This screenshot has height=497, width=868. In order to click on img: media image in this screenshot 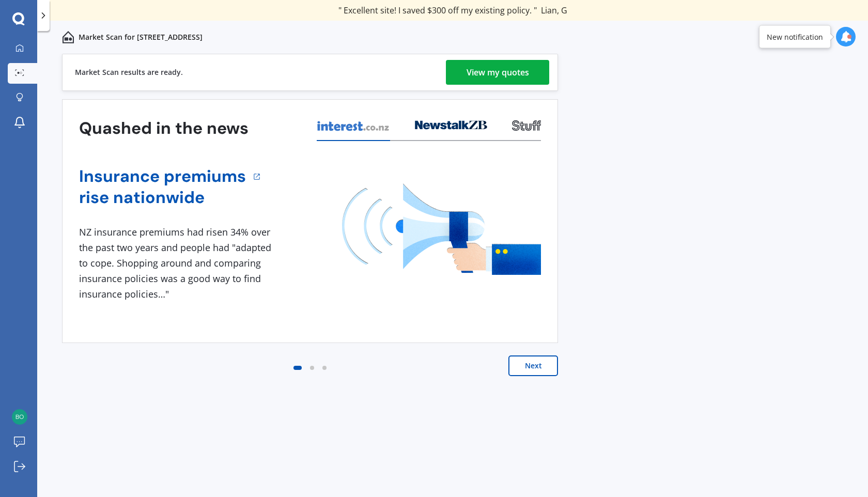, I will do `click(441, 228)`.